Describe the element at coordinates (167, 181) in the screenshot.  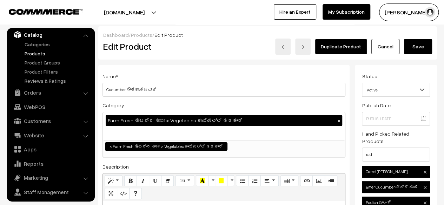
I see `button: Remove Font Style (CTRL+\)` at that location.